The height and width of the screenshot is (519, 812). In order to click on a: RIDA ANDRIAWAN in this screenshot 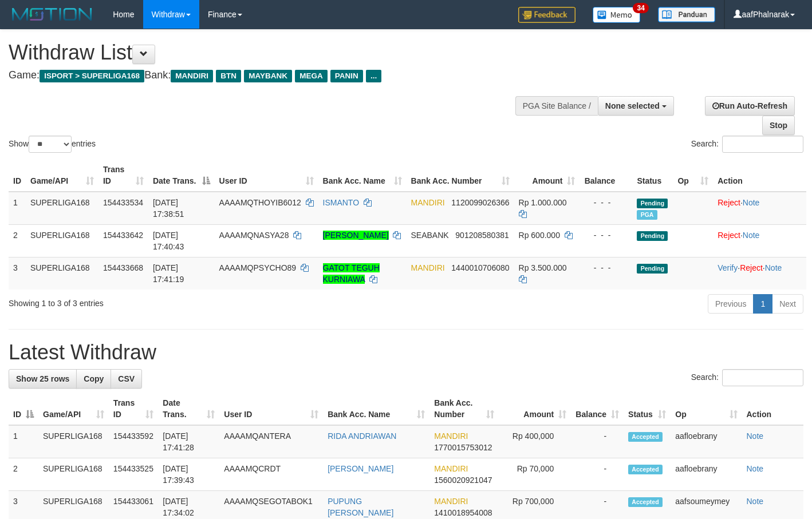, I will do `click(362, 437)`.